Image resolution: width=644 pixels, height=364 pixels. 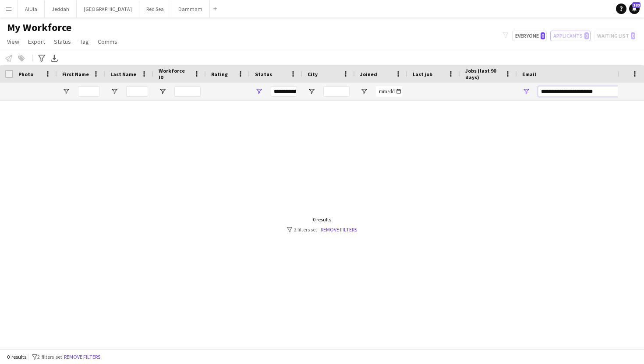 I want to click on a: Remove filters, so click(x=339, y=229).